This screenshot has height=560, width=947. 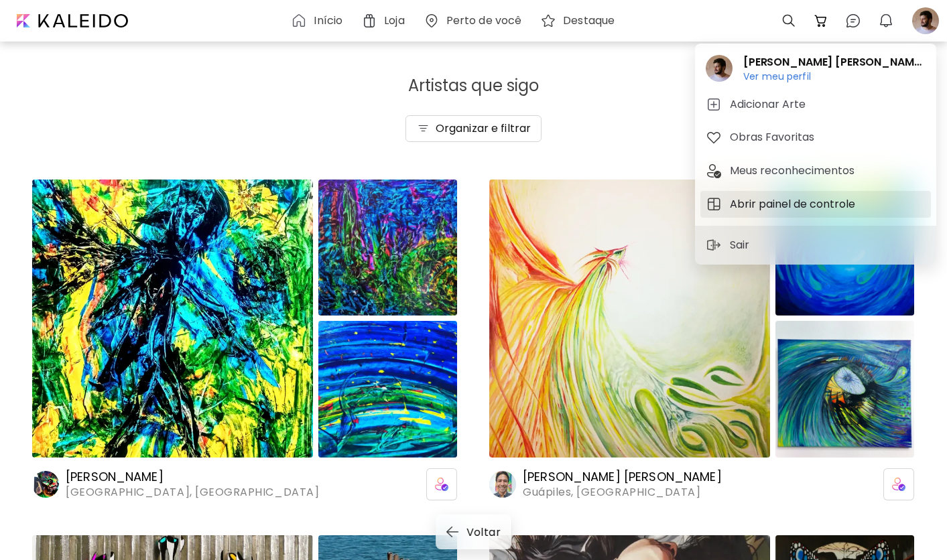 I want to click on h5: Meus reconhecimentos, so click(x=795, y=171).